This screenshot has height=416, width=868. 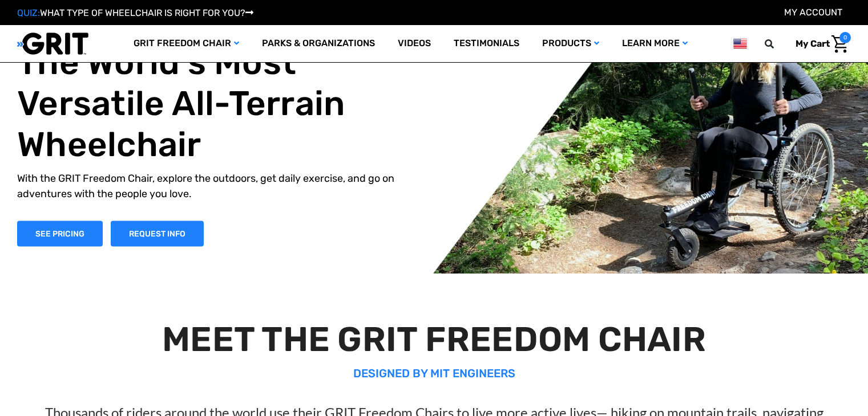 What do you see at coordinates (778, 44) in the screenshot?
I see `input: Search` at bounding box center [778, 44].